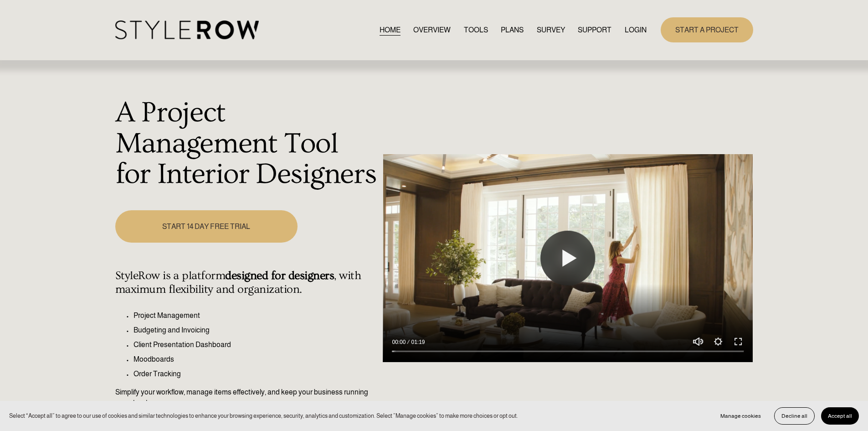  I want to click on p: Client Presentation Dashboard, so click(255, 345).